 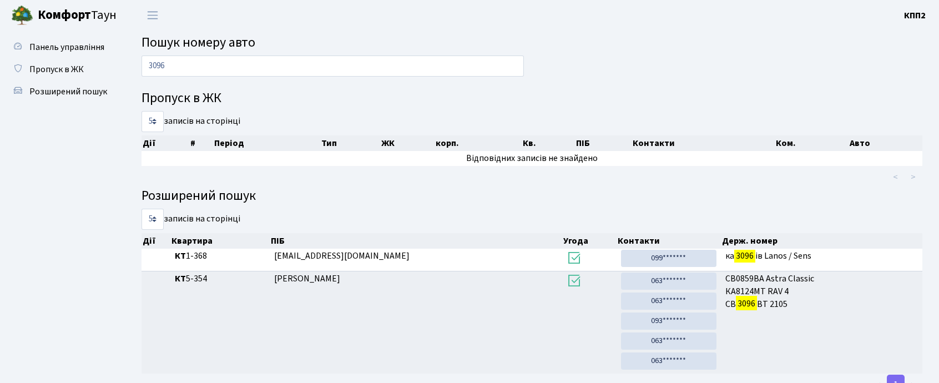 I want to click on img: logo.png, so click(x=22, y=16).